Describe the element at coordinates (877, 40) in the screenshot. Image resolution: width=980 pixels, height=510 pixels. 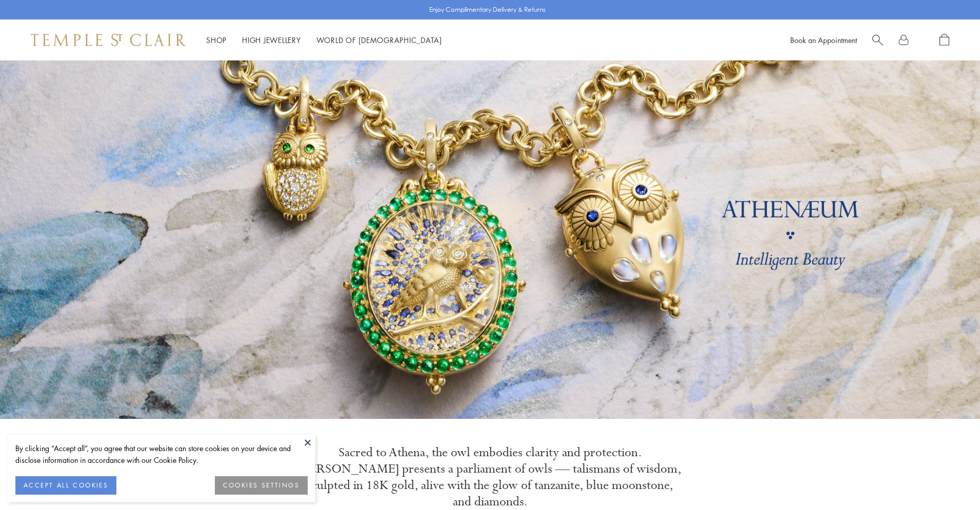
I see `a: Search` at that location.